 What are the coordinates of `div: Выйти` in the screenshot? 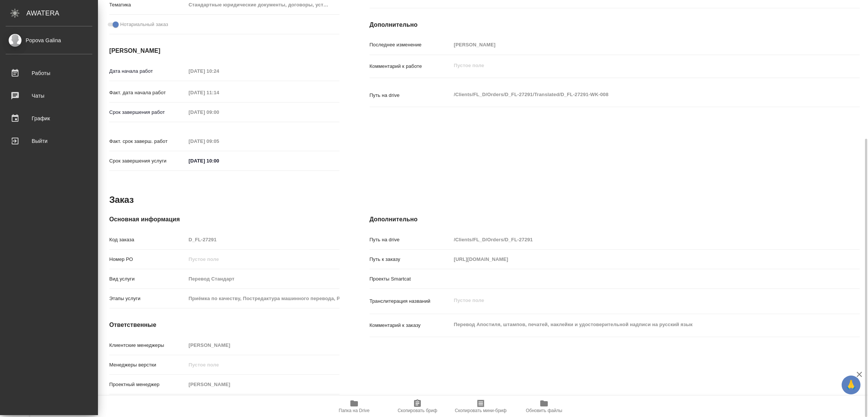 It's located at (49, 141).